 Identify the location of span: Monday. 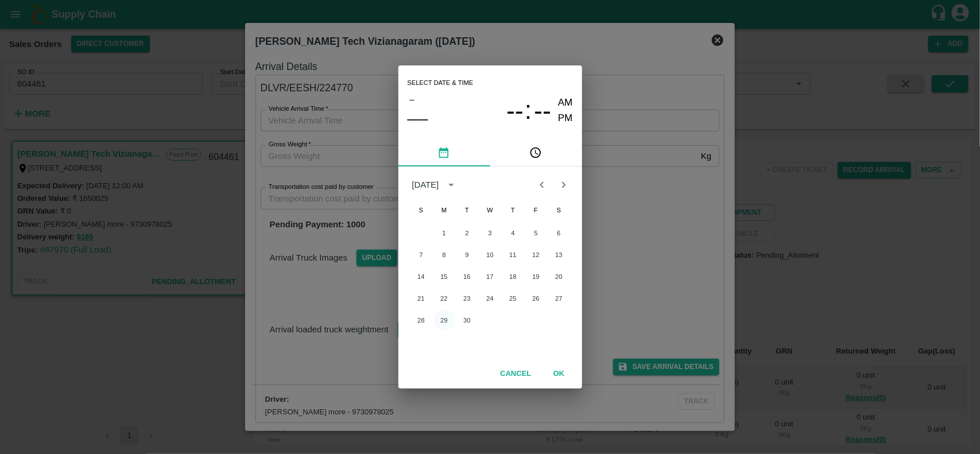
(445, 210).